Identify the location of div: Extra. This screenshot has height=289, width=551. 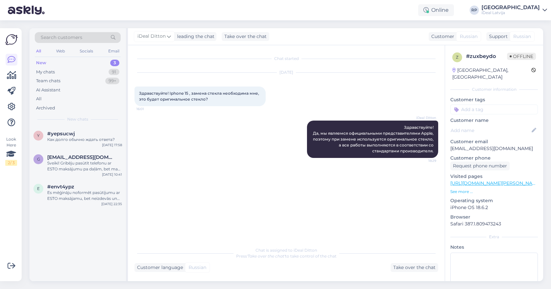
(494, 237).